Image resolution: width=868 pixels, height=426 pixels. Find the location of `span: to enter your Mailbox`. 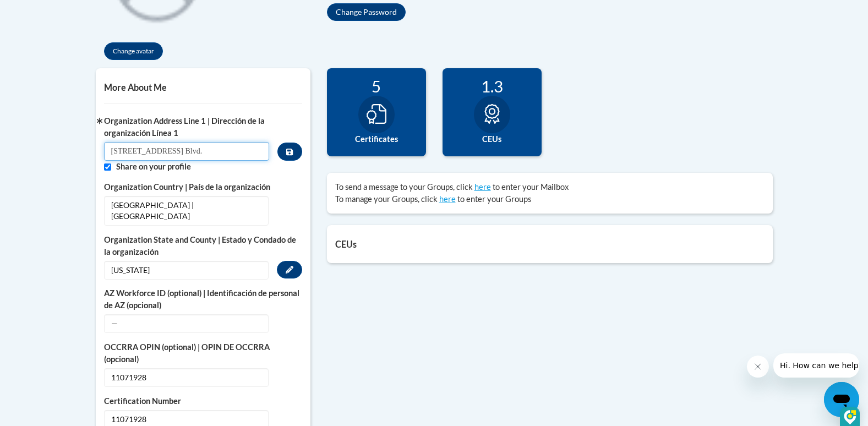

span: to enter your Mailbox is located at coordinates (530, 186).